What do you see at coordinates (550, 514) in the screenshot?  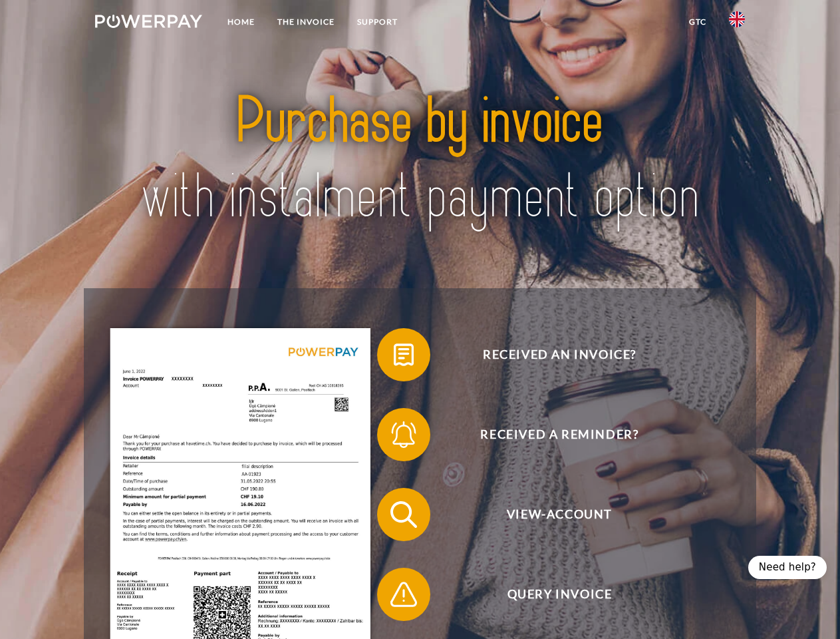 I see `button: View-Account` at bounding box center [550, 514].